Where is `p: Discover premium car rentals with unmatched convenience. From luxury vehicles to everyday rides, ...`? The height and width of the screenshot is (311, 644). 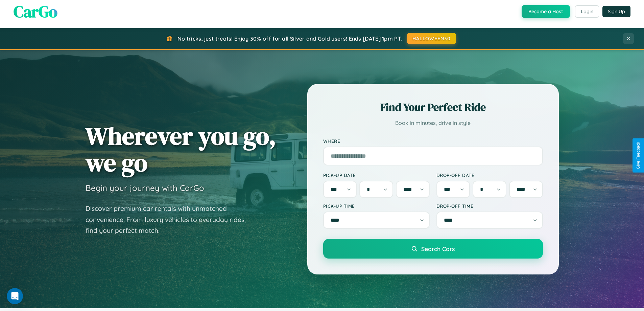
p: Discover premium car rentals with unmatched convenience. From luxury vehicles to everyday rides, ... is located at coordinates (170, 219).